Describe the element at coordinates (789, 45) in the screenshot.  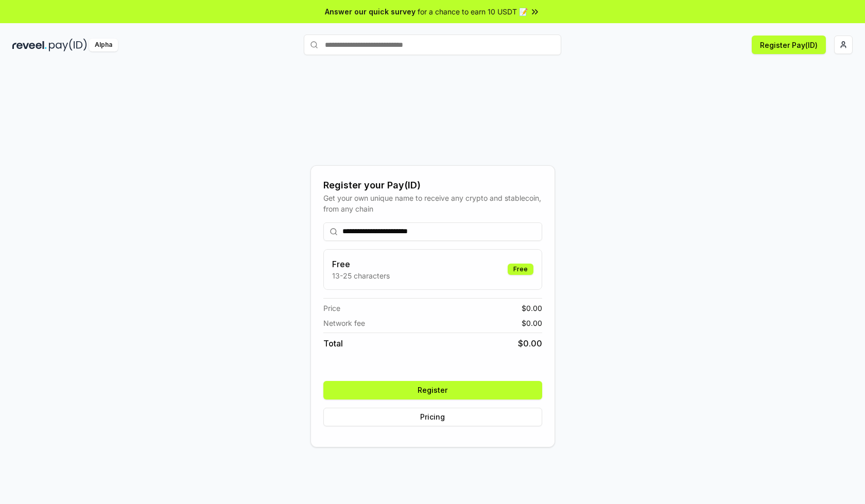
I see `button: Register Pay(ID)` at that location.